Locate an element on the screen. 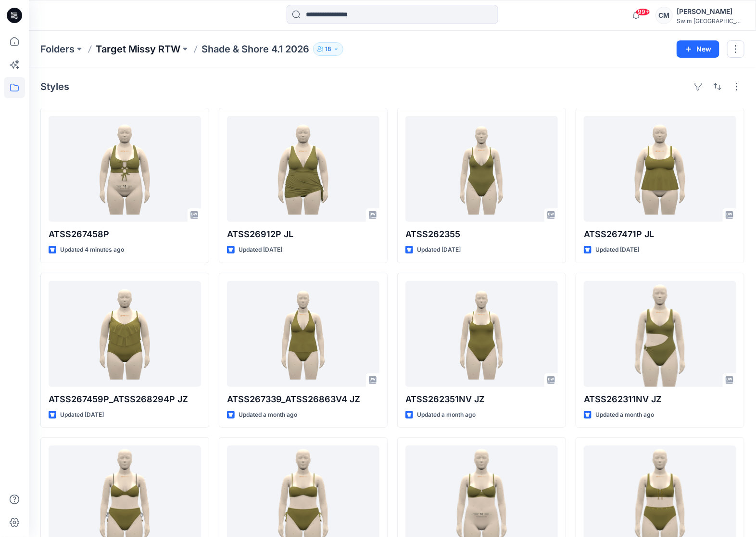 This screenshot has height=537, width=756. div: CM is located at coordinates (664, 15).